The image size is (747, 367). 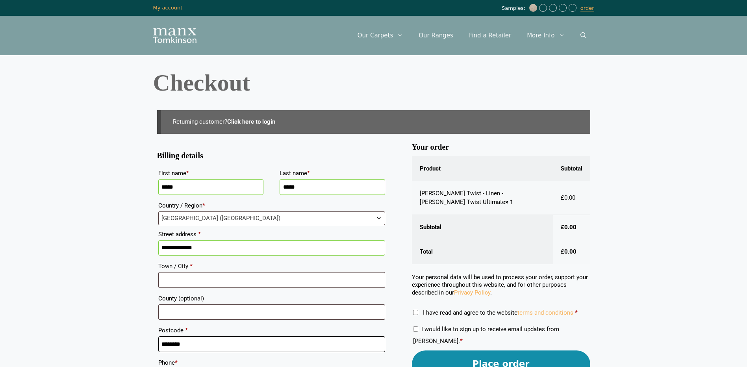 I want to click on a: More Info, so click(x=545, y=35).